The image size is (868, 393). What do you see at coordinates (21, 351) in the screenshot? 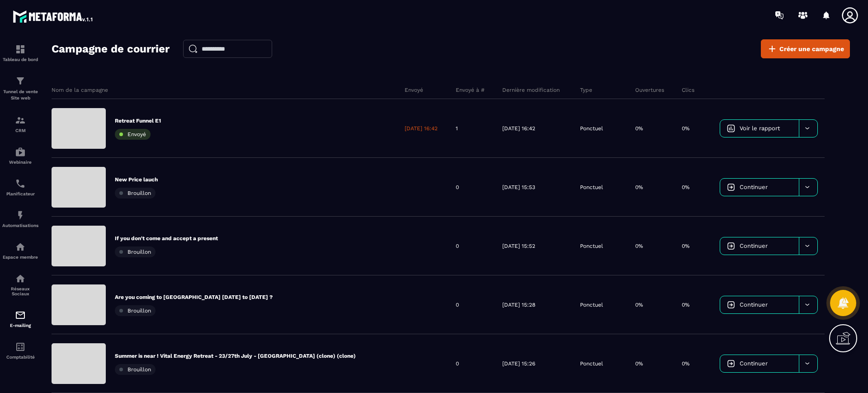
I see `a: accountantaccountantComptabilité` at bounding box center [21, 351].